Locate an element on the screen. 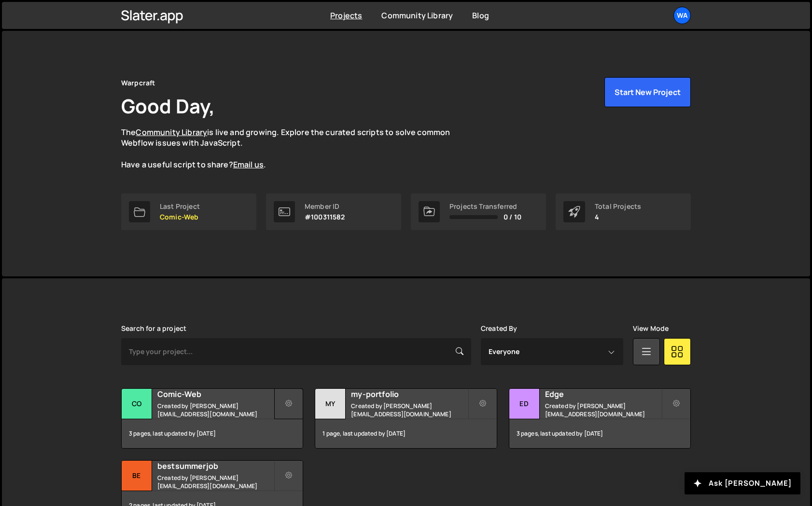 The height and width of the screenshot is (506, 812). h2: Edge is located at coordinates (603, 394).